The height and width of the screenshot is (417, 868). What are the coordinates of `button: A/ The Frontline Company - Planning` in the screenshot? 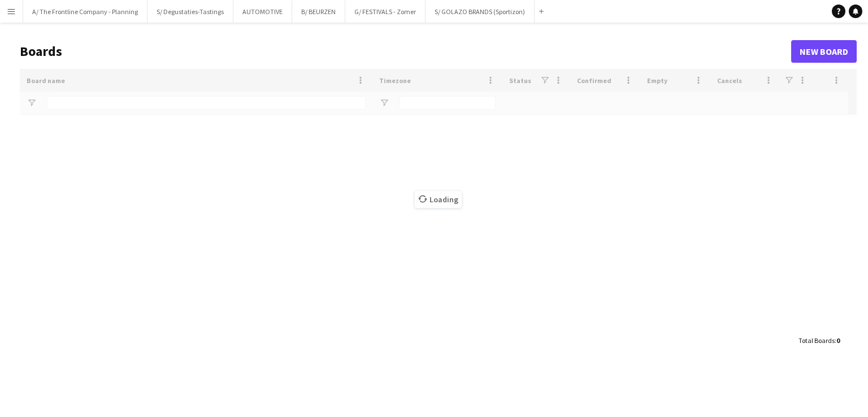 It's located at (86, 12).